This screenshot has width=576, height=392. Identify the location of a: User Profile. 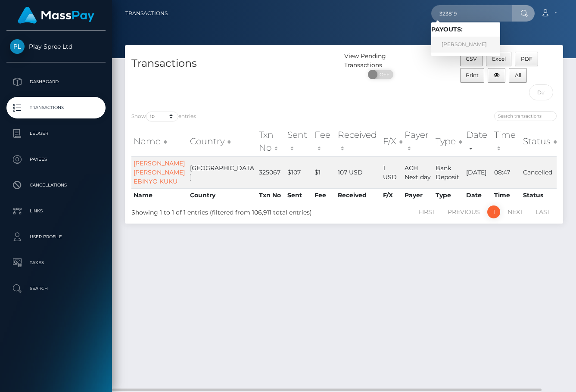
(56, 237).